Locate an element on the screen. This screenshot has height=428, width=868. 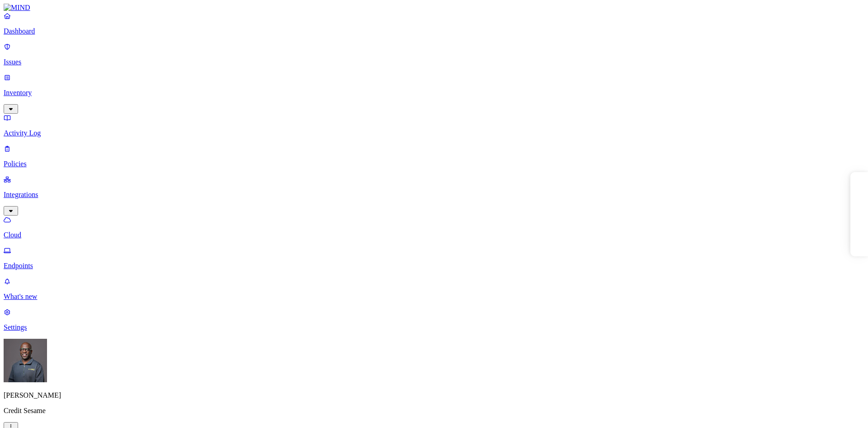
a: Settings is located at coordinates (434, 320).